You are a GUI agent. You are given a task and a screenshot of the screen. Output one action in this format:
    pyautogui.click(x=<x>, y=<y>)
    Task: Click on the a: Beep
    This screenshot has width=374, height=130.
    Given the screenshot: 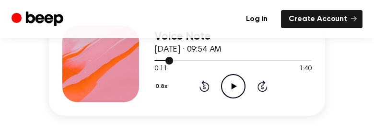 What is the action you would take?
    pyautogui.click(x=38, y=19)
    